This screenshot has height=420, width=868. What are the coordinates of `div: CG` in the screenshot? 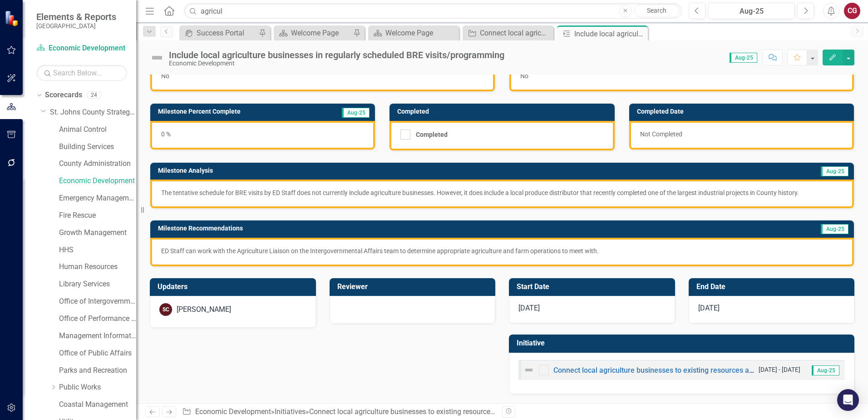 It's located at (852, 10).